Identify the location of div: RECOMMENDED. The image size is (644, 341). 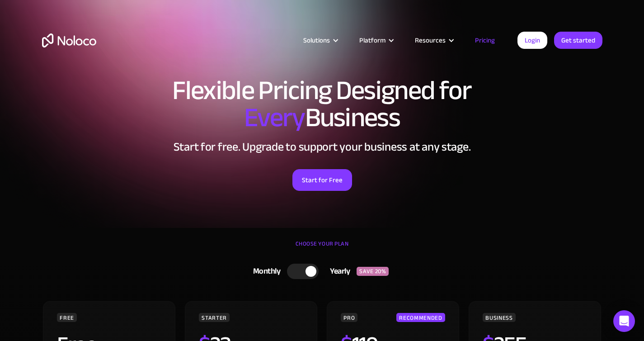
(420, 318).